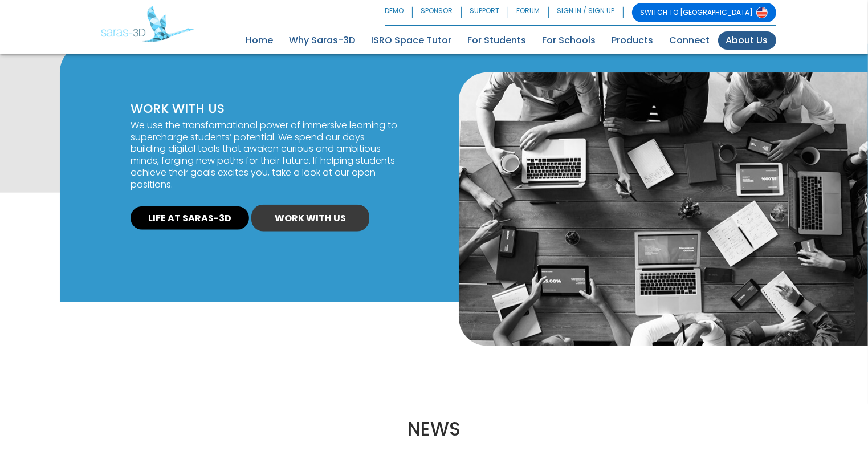  What do you see at coordinates (632, 40) in the screenshot?
I see `a: Products` at bounding box center [632, 40].